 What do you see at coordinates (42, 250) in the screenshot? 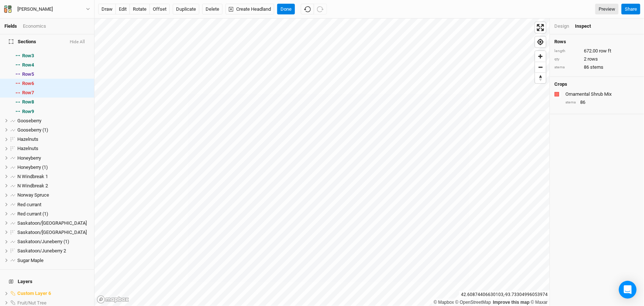
I see `span: Saskatoon/Juneberry 2` at bounding box center [42, 250].